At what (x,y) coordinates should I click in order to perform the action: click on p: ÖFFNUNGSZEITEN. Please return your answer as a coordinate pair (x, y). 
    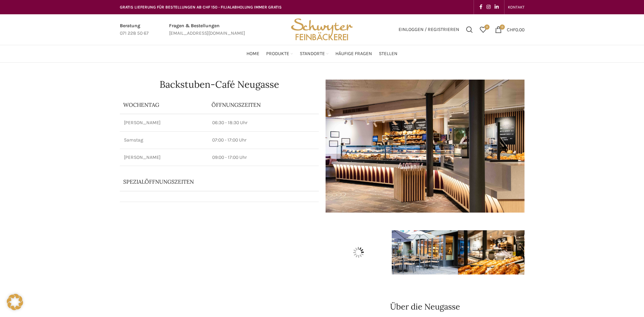
    Looking at the image, I should click on (263, 105).